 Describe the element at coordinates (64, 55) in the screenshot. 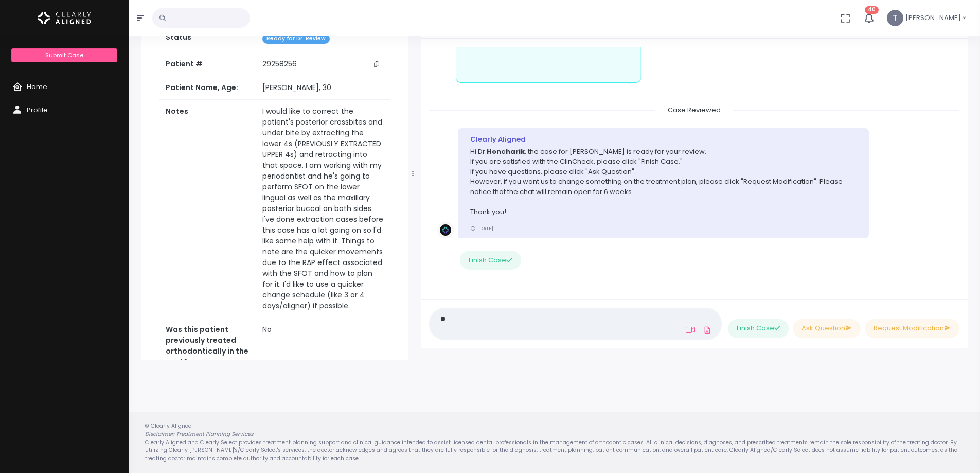

I see `a: Submit Case` at that location.